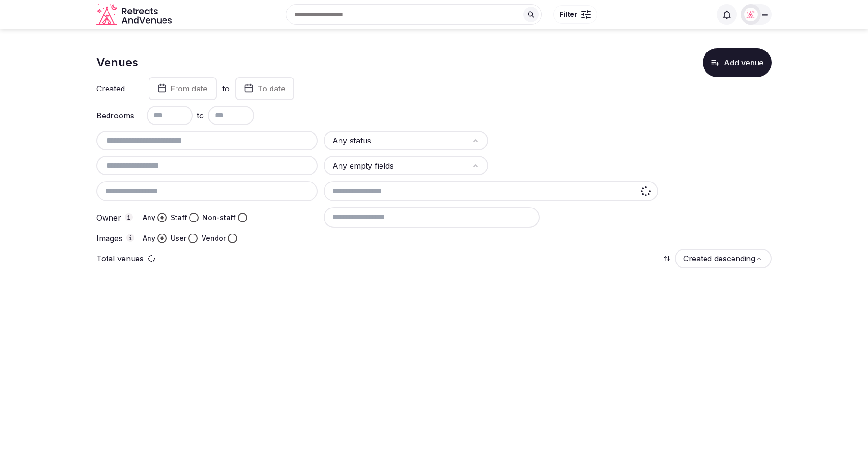  Describe the element at coordinates (116, 238) in the screenshot. I see `label: Images` at that location.